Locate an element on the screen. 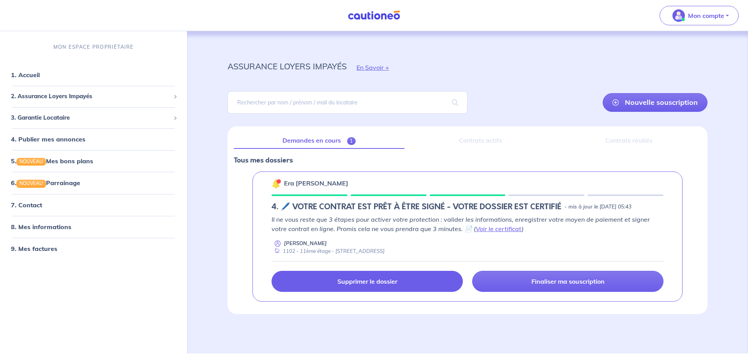 Image resolution: width=748 pixels, height=355 pixels. div: 7. Contact is located at coordinates (94, 205).